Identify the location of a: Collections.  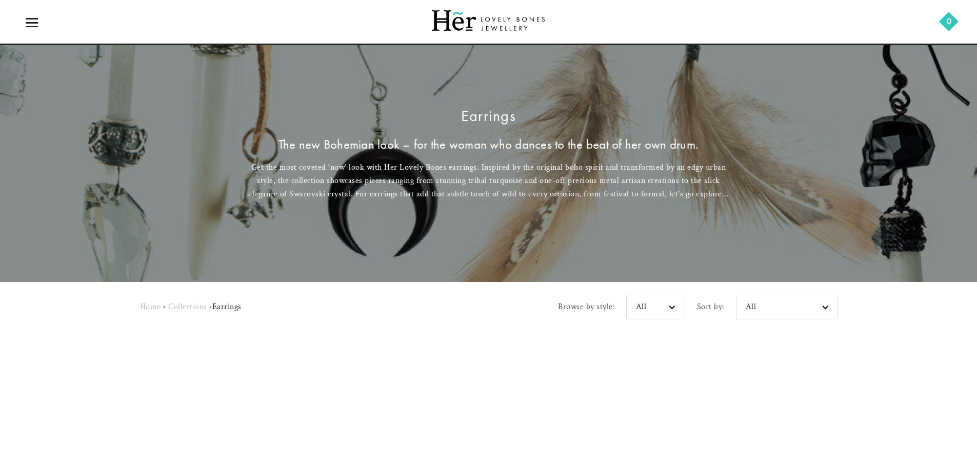
(188, 307).